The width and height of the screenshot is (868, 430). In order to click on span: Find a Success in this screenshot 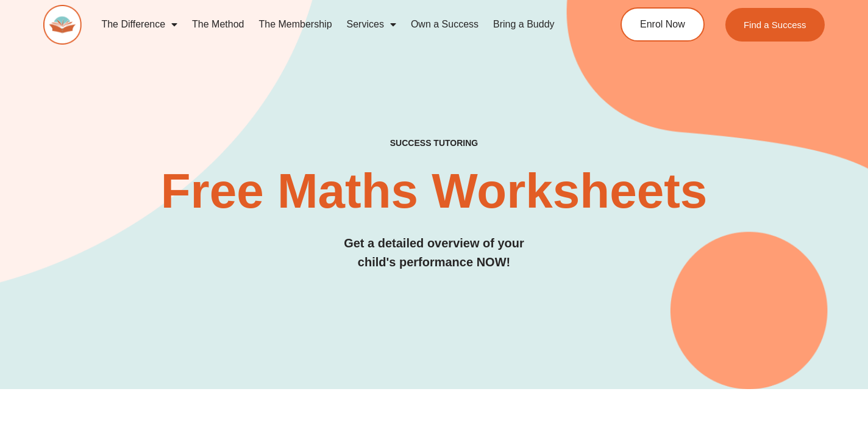, I will do `click(775, 25)`.